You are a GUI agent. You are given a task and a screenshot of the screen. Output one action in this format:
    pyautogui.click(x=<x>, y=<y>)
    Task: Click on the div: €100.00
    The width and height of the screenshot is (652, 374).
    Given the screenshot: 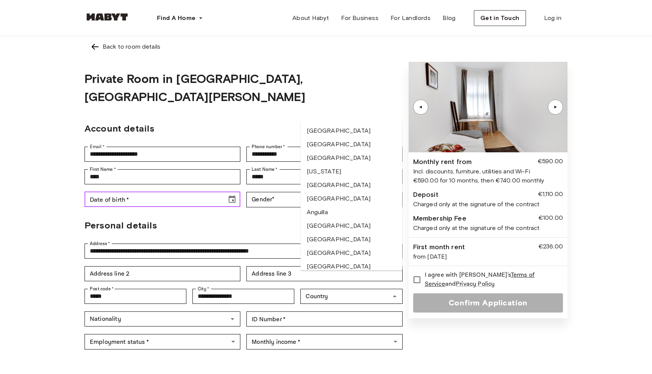 What is the action you would take?
    pyautogui.click(x=550, y=218)
    